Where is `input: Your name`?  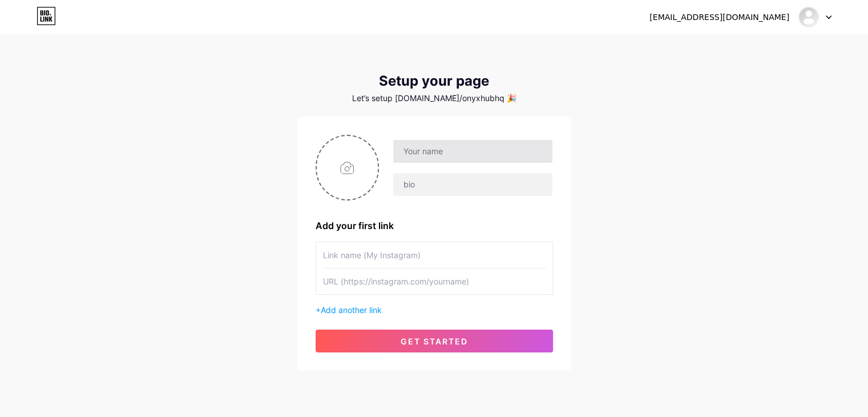
input: Your name is located at coordinates (473, 152).